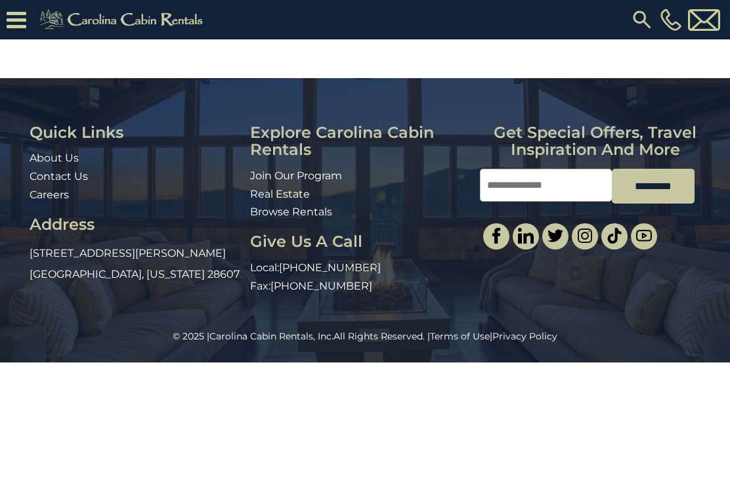 The height and width of the screenshot is (480, 730). Describe the element at coordinates (135, 224) in the screenshot. I see `h3: Address` at that location.